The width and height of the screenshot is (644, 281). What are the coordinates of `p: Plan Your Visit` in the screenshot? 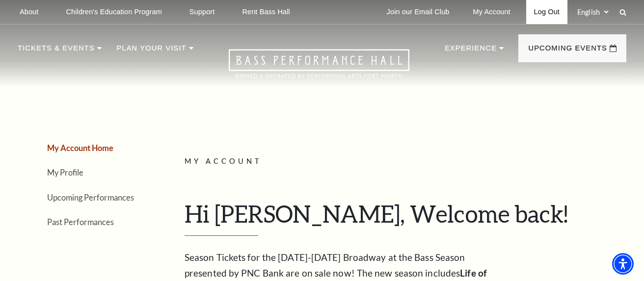 It's located at (151, 51).